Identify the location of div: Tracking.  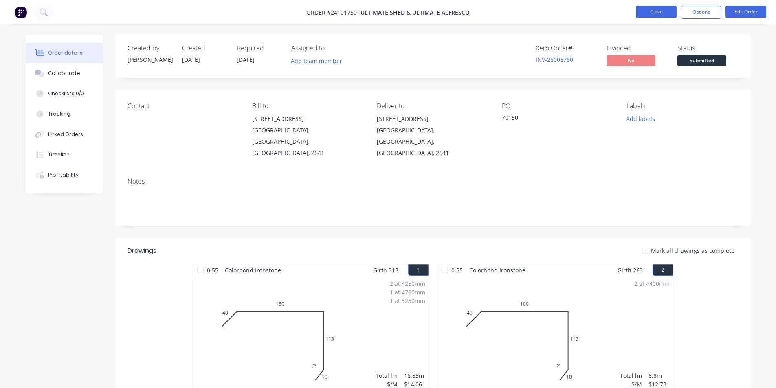
(59, 114).